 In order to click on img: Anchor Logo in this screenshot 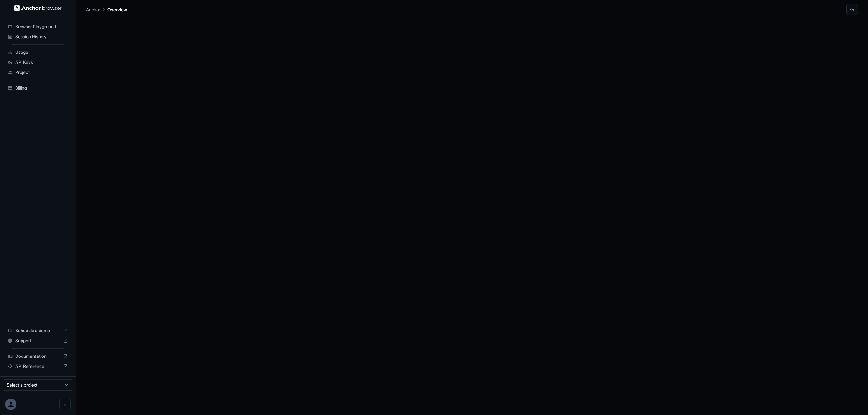, I will do `click(38, 8)`.